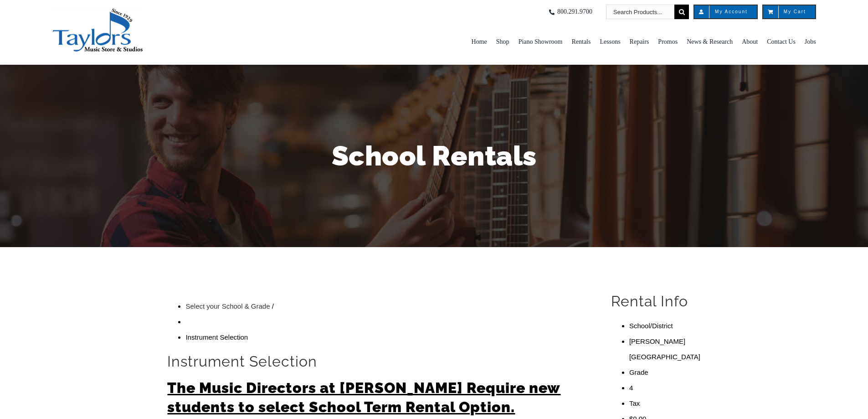 The height and width of the screenshot is (419, 868). Describe the element at coordinates (710, 42) in the screenshot. I see `span: News & Research` at that location.